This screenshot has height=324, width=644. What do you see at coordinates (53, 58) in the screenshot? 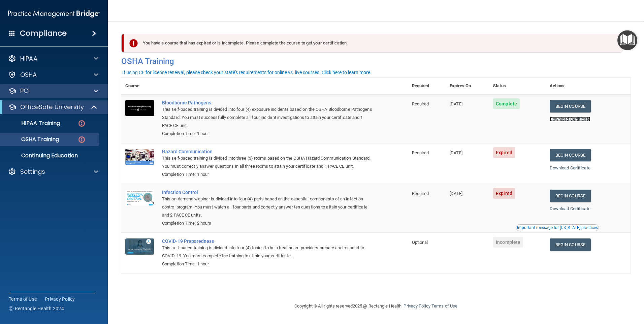
I see `a: HIPAA` at bounding box center [53, 58].